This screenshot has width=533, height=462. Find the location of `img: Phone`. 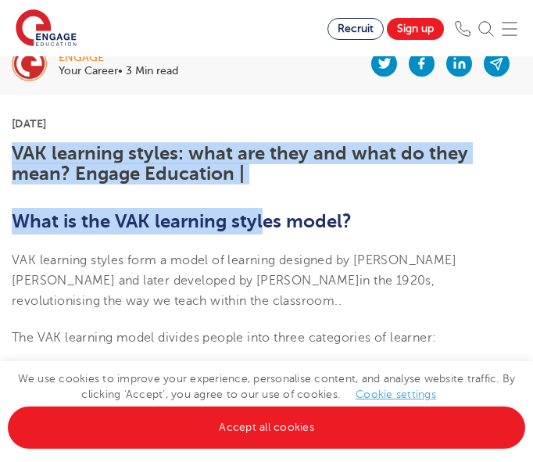

img: Phone is located at coordinates (463, 29).